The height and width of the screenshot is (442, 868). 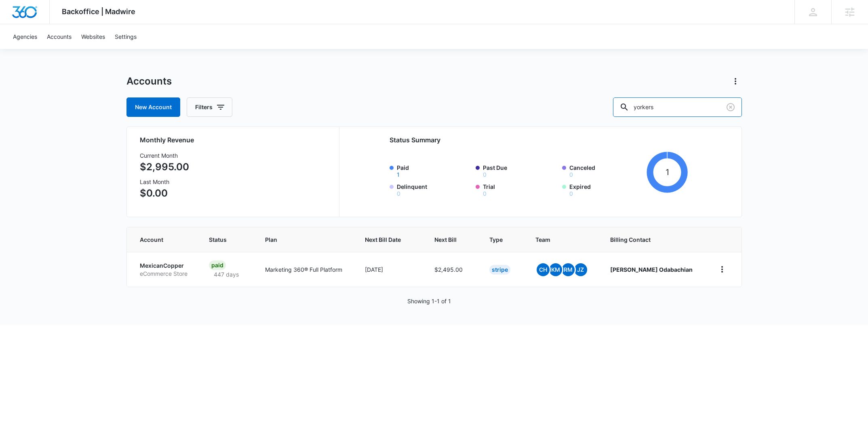 I want to click on span: Backoffice | Madwire, so click(x=99, y=11).